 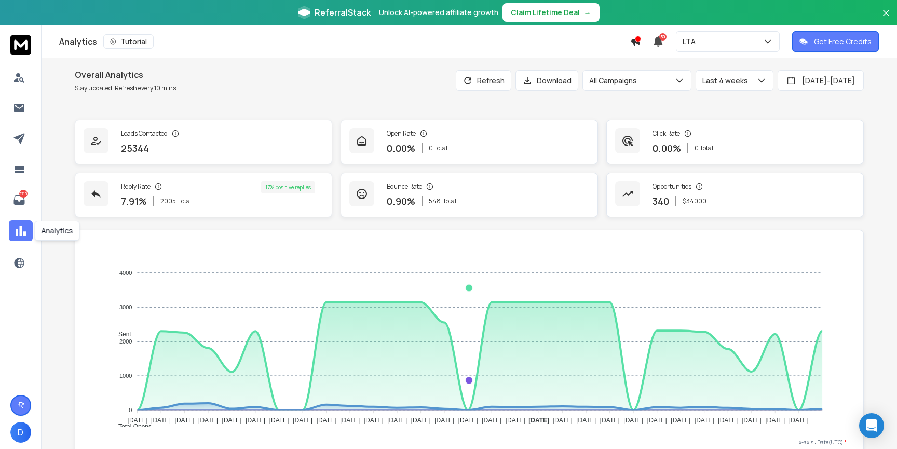 I want to click on span: 50, so click(x=663, y=37).